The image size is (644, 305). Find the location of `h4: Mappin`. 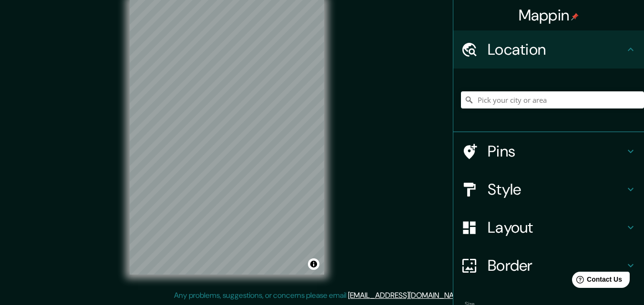

h4: Mappin is located at coordinates (549, 15).